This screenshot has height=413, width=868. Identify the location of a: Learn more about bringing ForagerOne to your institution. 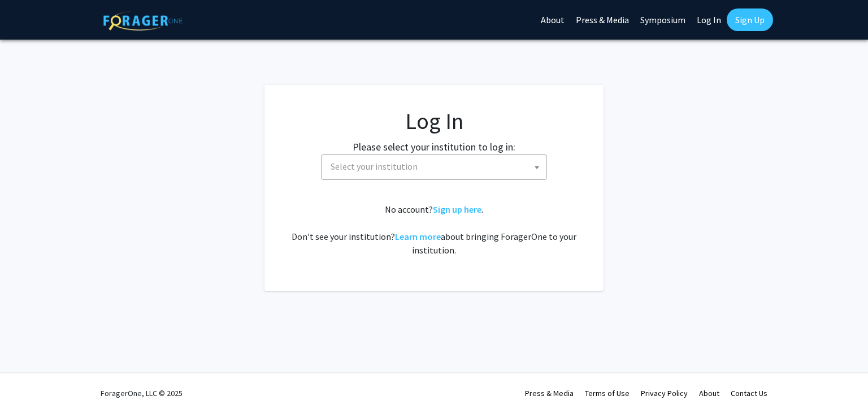
(418, 236).